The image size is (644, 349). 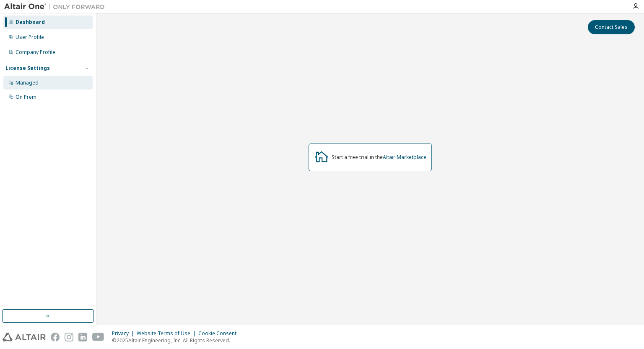 What do you see at coordinates (83, 337) in the screenshot?
I see `img: linkedin.svg` at bounding box center [83, 337].